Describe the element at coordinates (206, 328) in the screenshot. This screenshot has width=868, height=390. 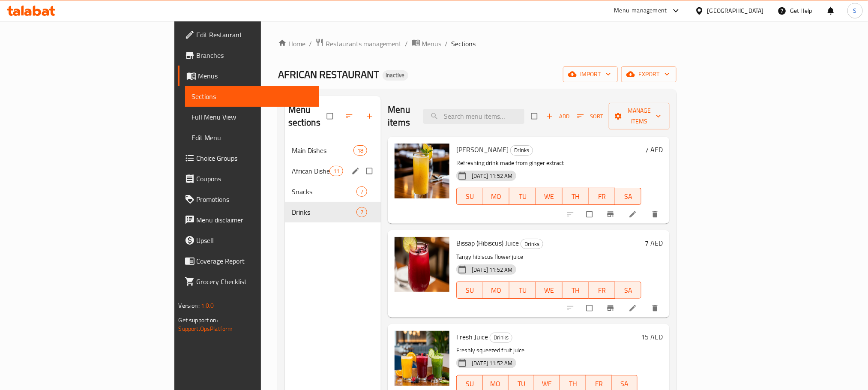
I see `a: Support.OpsPlatform` at that location.